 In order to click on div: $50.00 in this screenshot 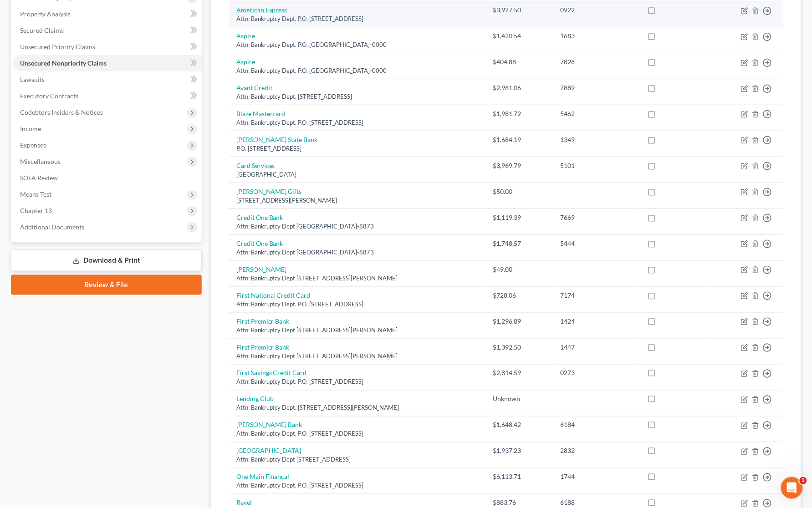, I will do `click(520, 192)`.